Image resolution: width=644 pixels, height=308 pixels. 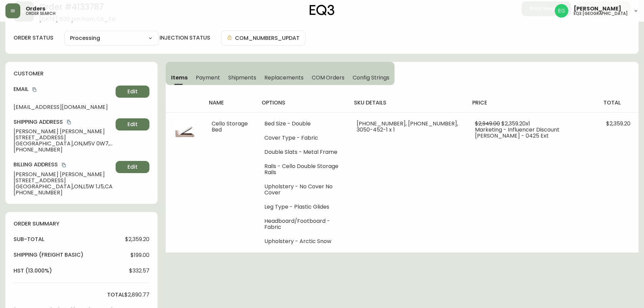 I want to click on img: logo, so click(x=322, y=10).